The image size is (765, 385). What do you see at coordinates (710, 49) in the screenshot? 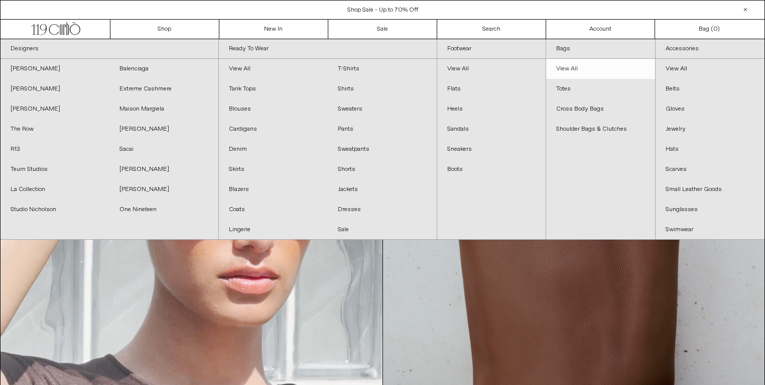
I see `a: Accessories` at bounding box center [710, 49].